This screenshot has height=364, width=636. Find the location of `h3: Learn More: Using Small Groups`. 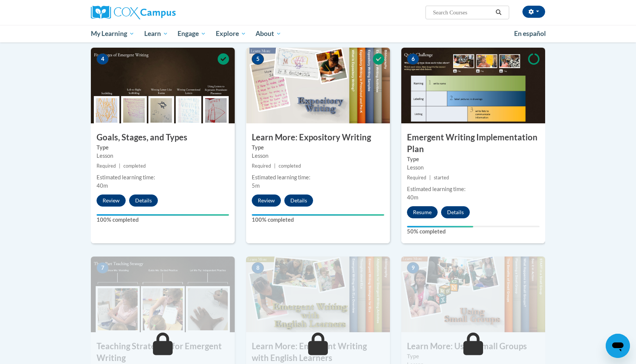

h3: Learn More: Using Small Groups is located at coordinates (473, 346).